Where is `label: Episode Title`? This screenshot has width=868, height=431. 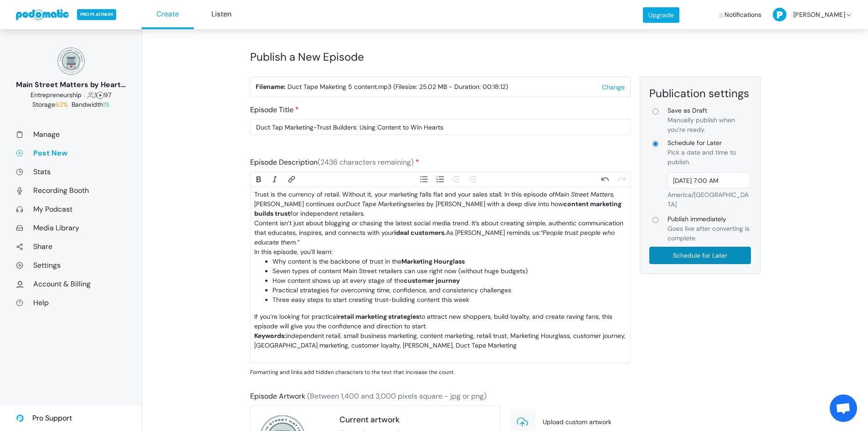
label: Episode Title is located at coordinates (275, 110).